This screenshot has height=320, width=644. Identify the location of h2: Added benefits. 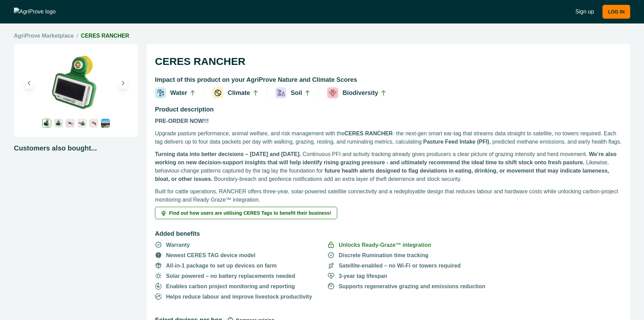
(388, 231).